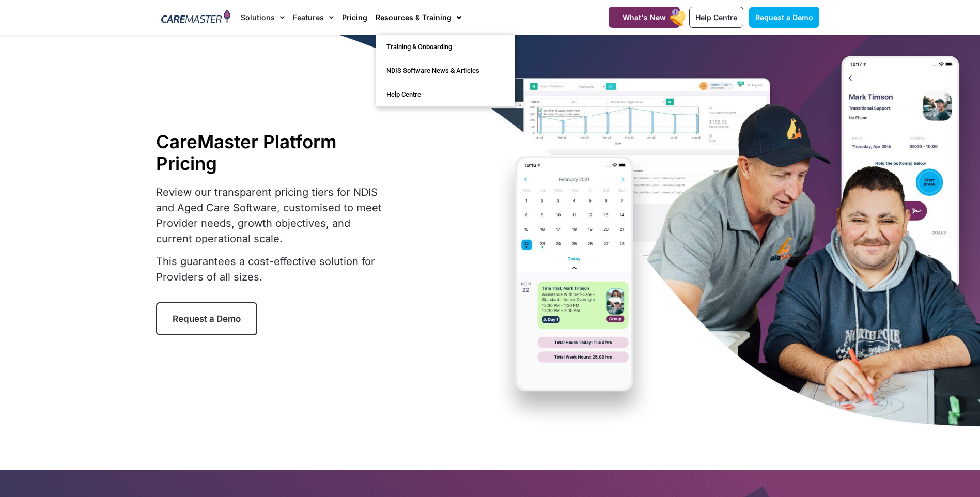 Image resolution: width=980 pixels, height=497 pixels. What do you see at coordinates (644, 17) in the screenshot?
I see `a: What's New` at bounding box center [644, 17].